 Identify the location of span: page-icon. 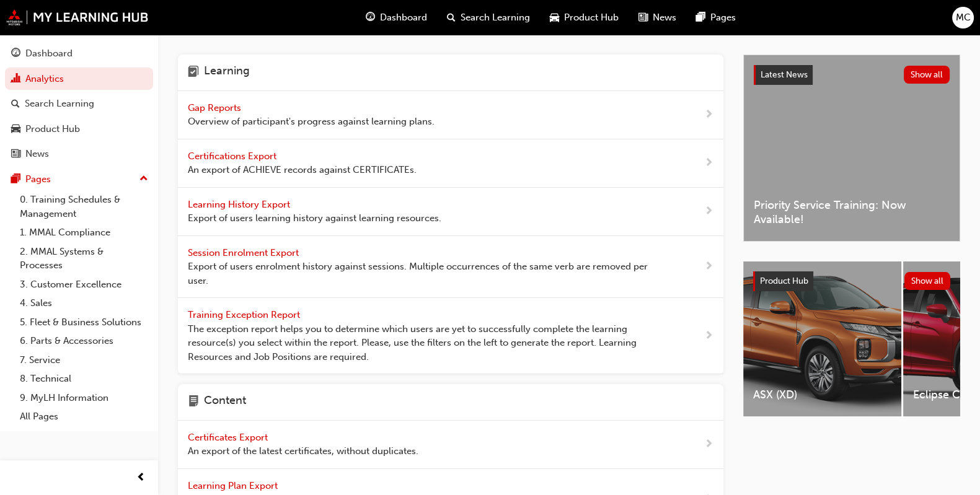
(193, 402).